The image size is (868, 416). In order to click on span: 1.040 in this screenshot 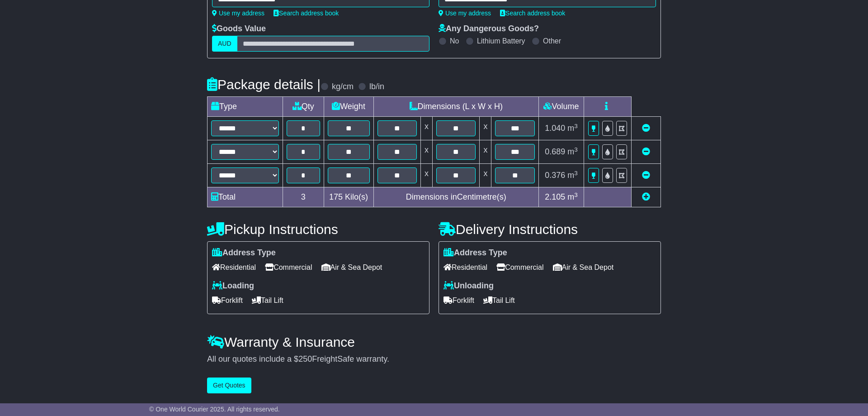, I will do `click(555, 128)`.